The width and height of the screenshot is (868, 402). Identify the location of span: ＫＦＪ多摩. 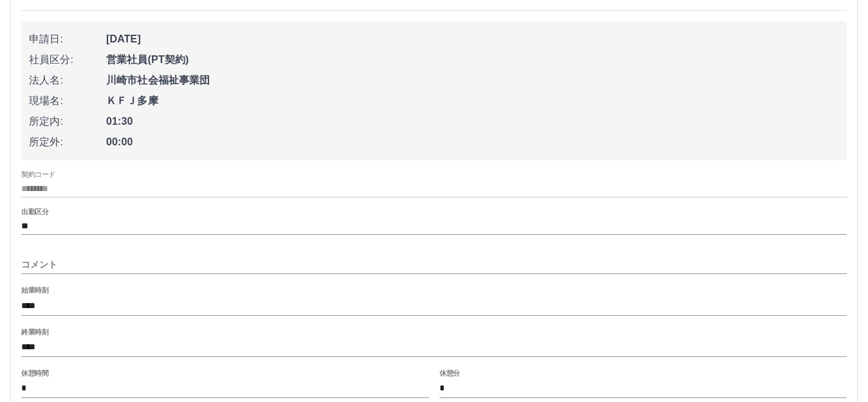
(472, 101).